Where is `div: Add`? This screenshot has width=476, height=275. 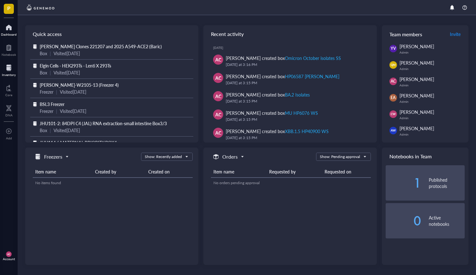 div: Add is located at coordinates (9, 138).